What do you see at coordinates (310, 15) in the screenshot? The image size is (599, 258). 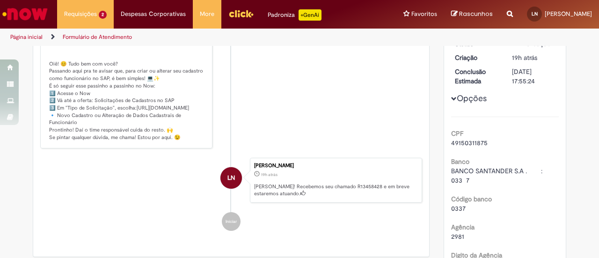 I see `p: +GenAi` at bounding box center [310, 15].